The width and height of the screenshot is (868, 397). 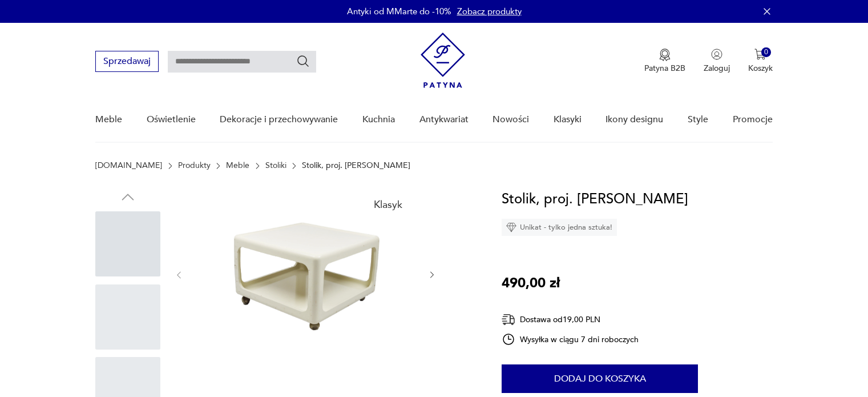 What do you see at coordinates (443, 60) in the screenshot?
I see `img: Patyna - sklep z meblami i dekoracjami vintage` at bounding box center [443, 60].